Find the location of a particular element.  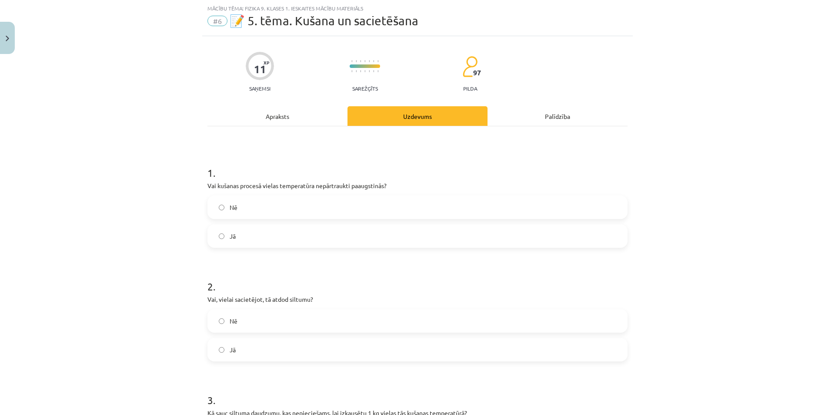

div: 11 is located at coordinates (260, 69).